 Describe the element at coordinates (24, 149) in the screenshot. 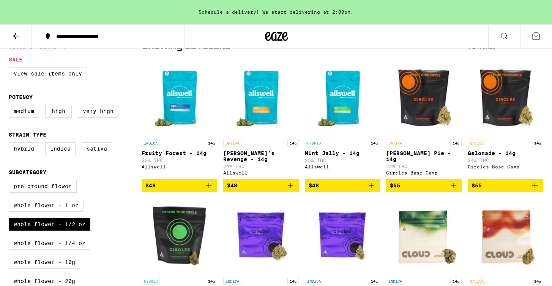

I see `label: Hybrid` at that location.